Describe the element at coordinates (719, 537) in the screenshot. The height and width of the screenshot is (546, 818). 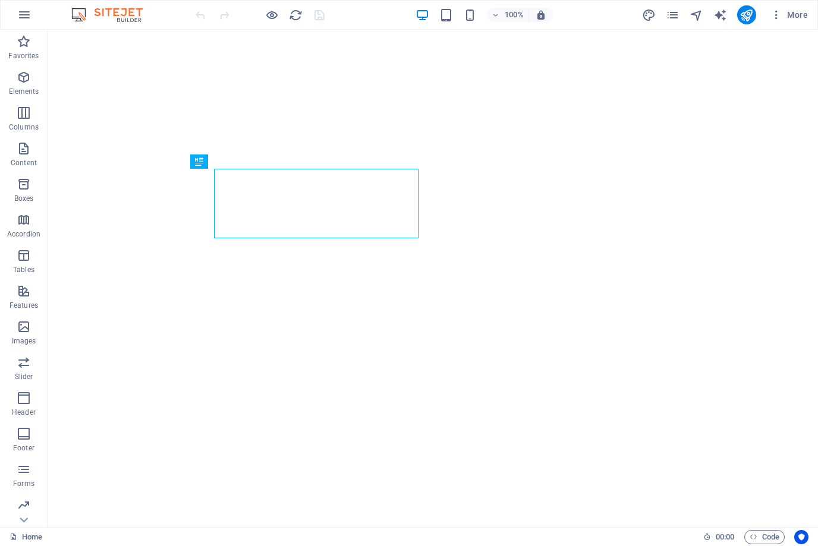
I see `h6: Session time` at that location.